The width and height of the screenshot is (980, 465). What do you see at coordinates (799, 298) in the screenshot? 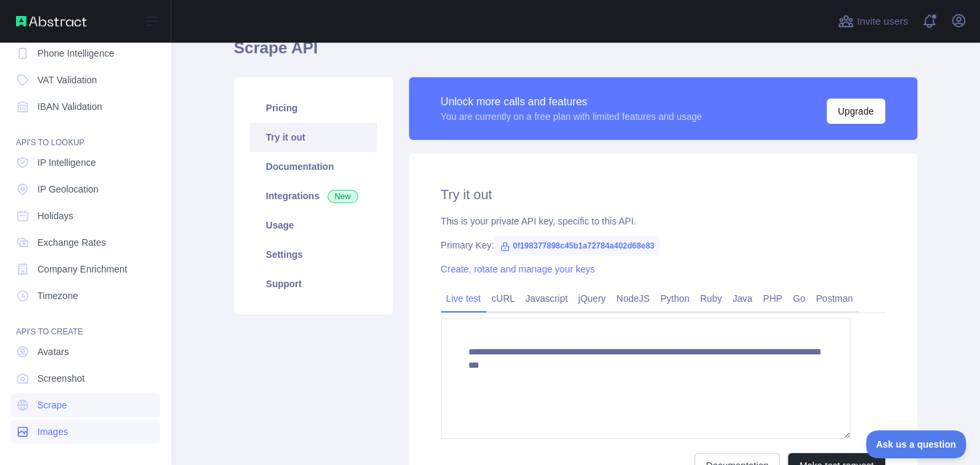
I see `a: Go` at bounding box center [799, 298].